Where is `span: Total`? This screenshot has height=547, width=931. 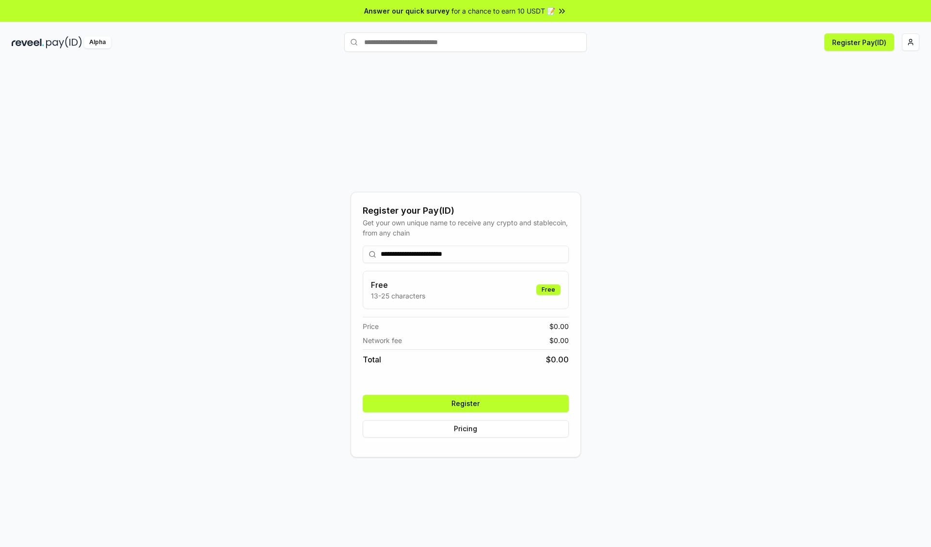
span: Total is located at coordinates (372, 360).